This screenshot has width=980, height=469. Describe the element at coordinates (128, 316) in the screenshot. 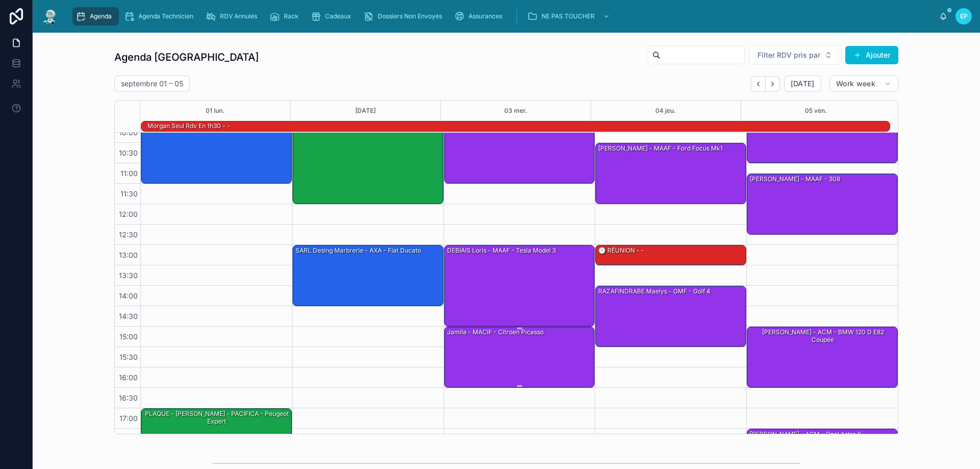

I see `span: 14:30` at that location.